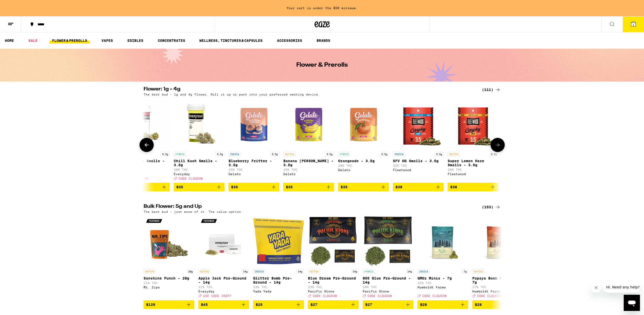 Image resolution: width=644 pixels, height=315 pixels. I want to click on p: 7g, so click(465, 272).